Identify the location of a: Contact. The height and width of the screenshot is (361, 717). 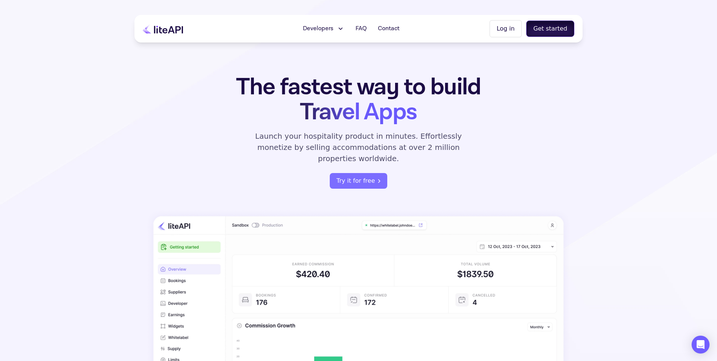
(389, 29).